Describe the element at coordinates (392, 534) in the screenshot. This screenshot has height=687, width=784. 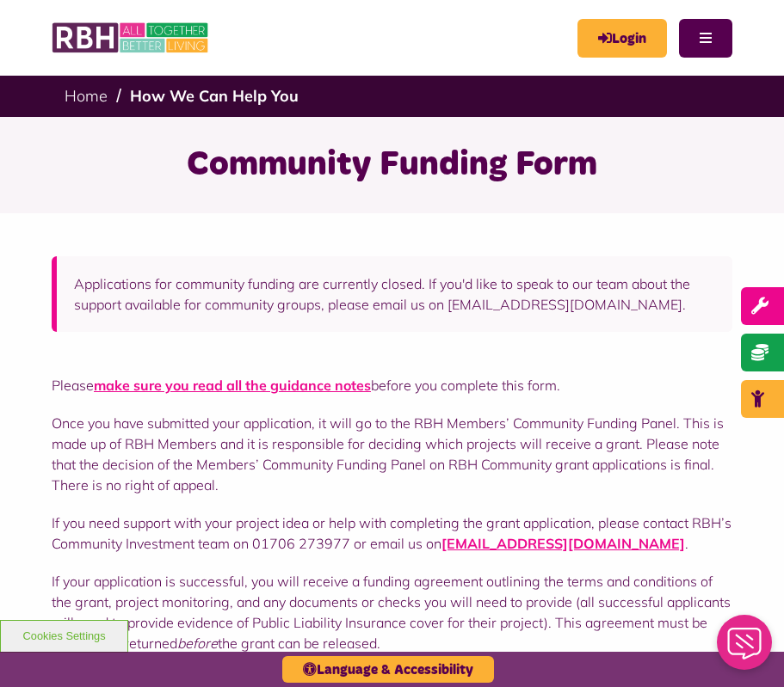
I see `p: If you need support with your project idea or help with completing the grant application, please ...` at that location.